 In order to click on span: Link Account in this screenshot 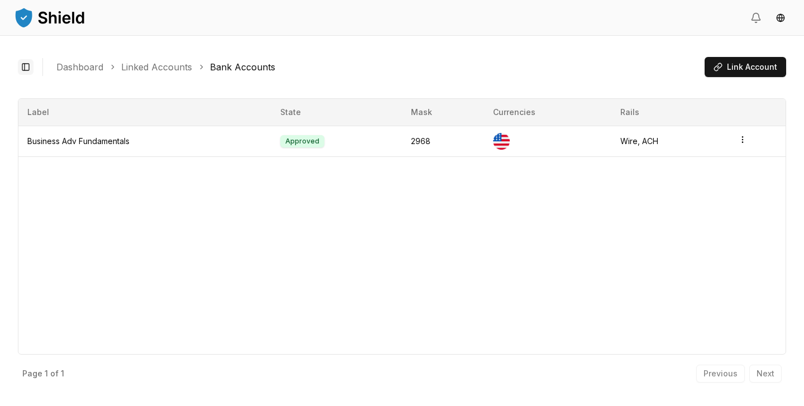, I will do `click(752, 67)`.